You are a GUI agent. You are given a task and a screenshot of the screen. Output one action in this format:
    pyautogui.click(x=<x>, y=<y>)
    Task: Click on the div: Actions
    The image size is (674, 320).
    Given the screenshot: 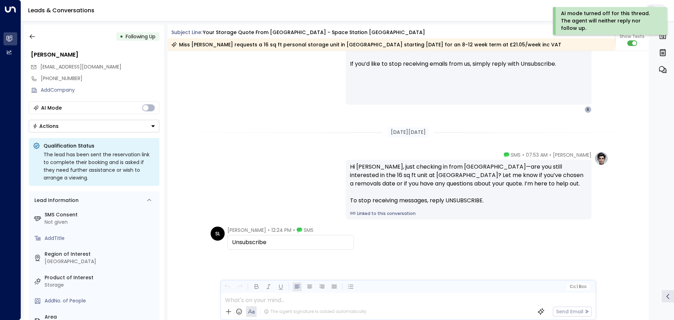 What is the action you would take?
    pyautogui.click(x=46, y=126)
    